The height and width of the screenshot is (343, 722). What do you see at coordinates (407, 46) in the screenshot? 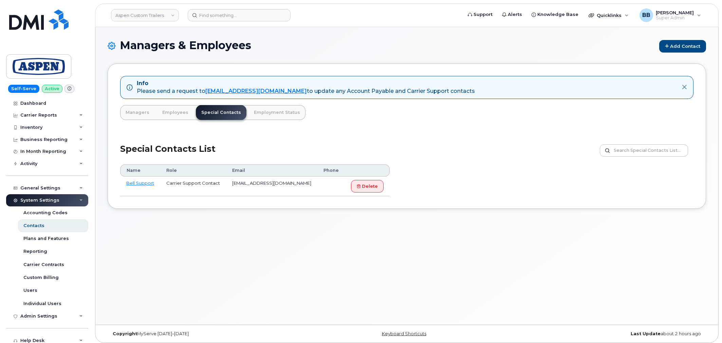
I see `h1: Managers & Employees` at bounding box center [407, 46].